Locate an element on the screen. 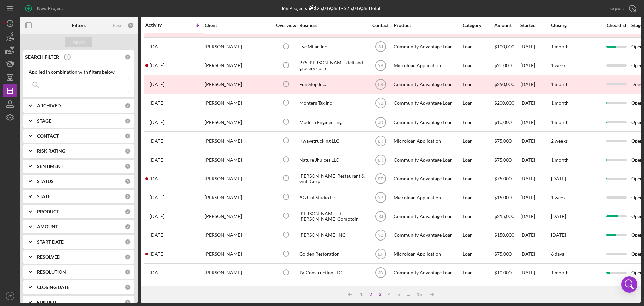 The height and width of the screenshot is (306, 644). span: $150,000 is located at coordinates (504, 235).